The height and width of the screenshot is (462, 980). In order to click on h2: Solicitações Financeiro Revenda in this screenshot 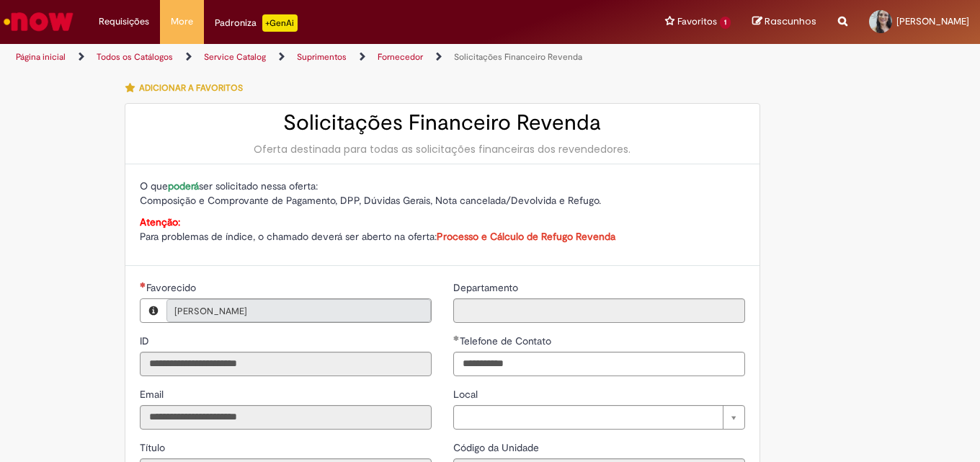, I will do `click(443, 123)`.